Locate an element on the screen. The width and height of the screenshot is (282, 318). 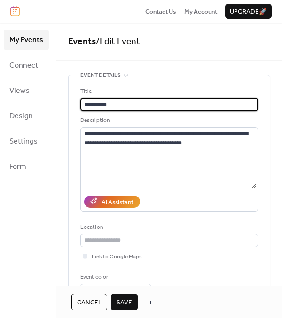
button: AI Assistant is located at coordinates (112, 202).